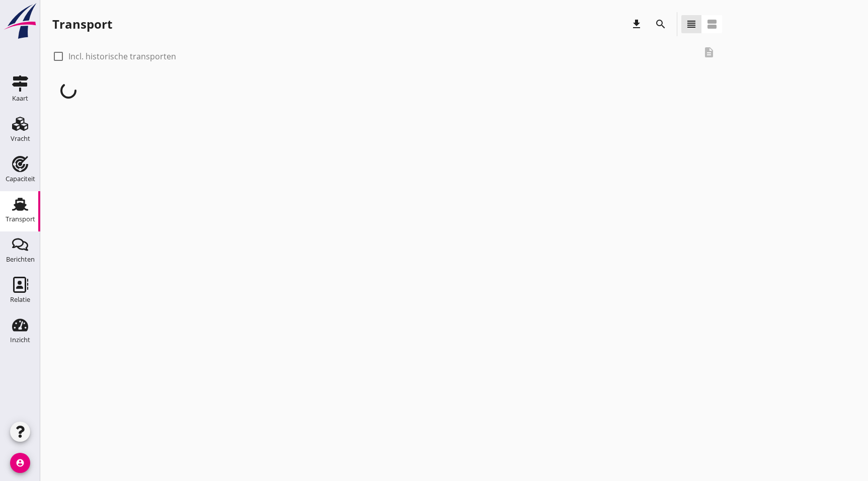  Describe the element at coordinates (20, 259) in the screenshot. I see `div: Berichten` at that location.